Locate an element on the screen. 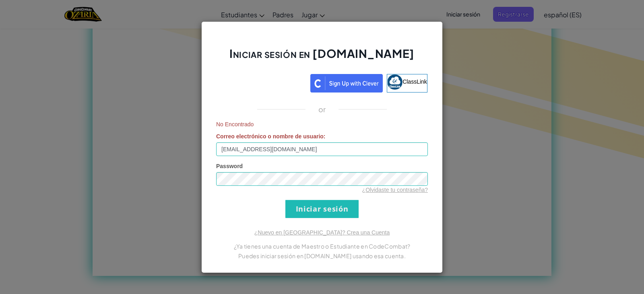 The image size is (644, 294). p: ¿Ya tienes una cuenta de Maestro o Estudiante en CodeCombat? is located at coordinates (322, 246).